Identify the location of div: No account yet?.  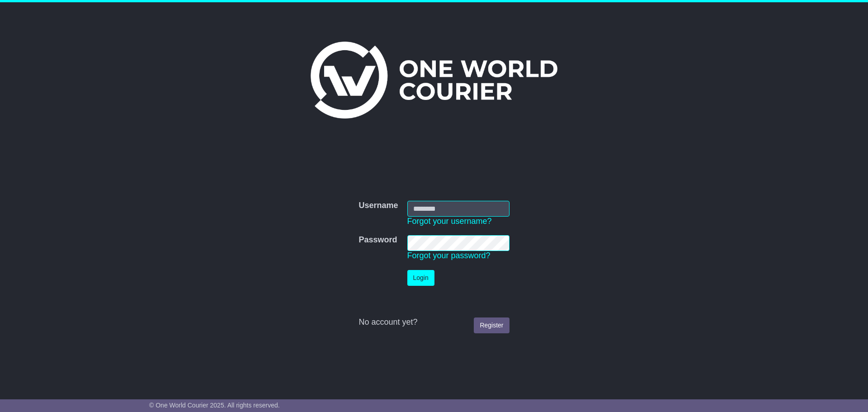
(433, 322).